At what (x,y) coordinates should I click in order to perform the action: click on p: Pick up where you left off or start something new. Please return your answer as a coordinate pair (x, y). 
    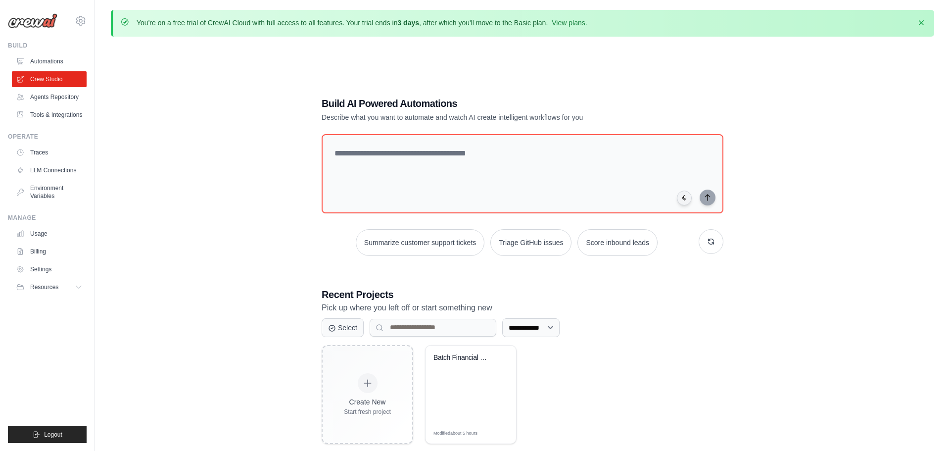
    Looking at the image, I should click on (522, 308).